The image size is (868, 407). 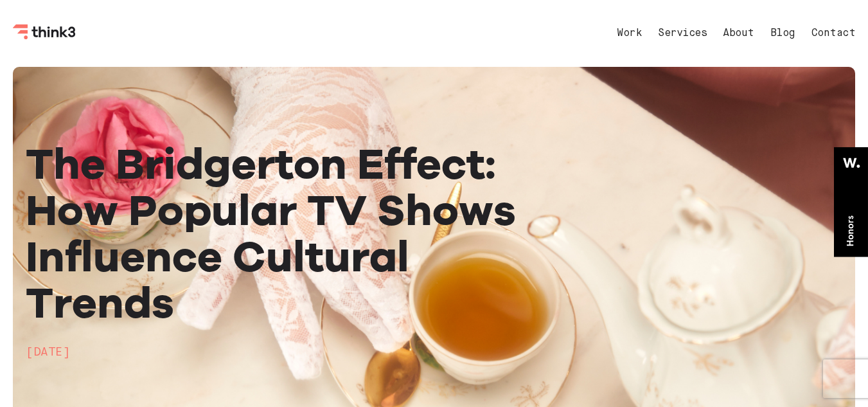 I want to click on a: Services, so click(x=682, y=33).